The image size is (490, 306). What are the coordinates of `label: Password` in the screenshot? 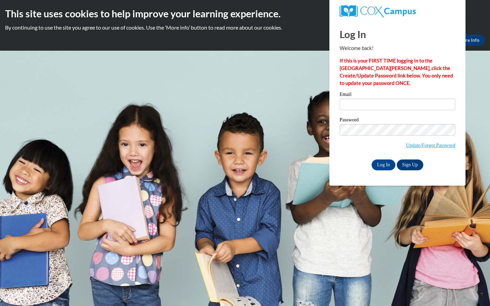 It's located at (398, 121).